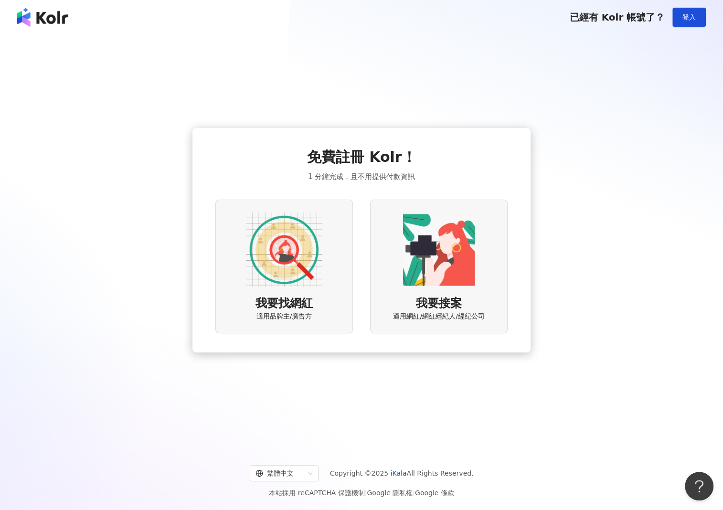 Image resolution: width=723 pixels, height=510 pixels. I want to click on span: Copyright © 2025 All Rights Reserved., so click(401, 473).